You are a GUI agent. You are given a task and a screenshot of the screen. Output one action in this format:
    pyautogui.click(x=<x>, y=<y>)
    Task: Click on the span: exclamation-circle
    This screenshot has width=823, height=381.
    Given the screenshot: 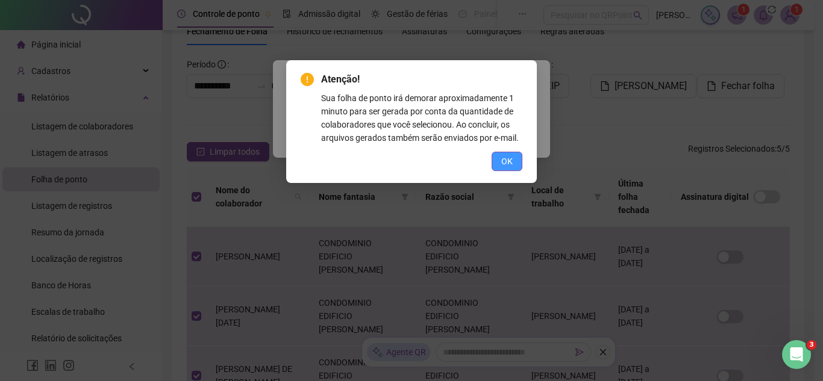 What is the action you would take?
    pyautogui.click(x=307, y=79)
    